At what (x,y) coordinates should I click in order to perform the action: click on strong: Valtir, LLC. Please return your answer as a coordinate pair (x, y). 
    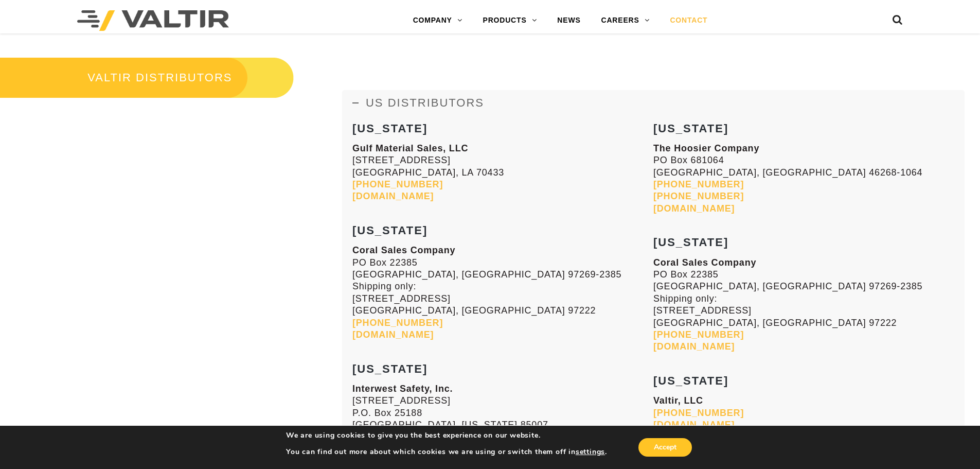
    Looking at the image, I should click on (678, 400).